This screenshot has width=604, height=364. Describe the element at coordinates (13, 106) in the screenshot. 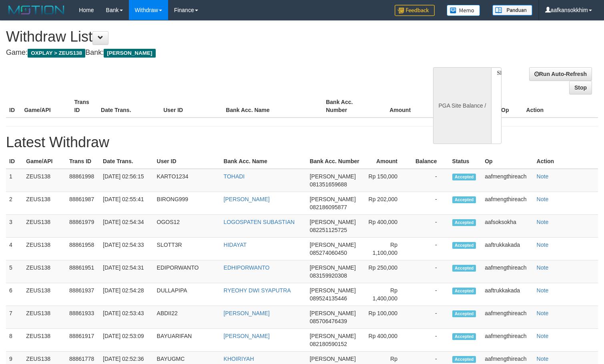

I see `th: ID` at that location.